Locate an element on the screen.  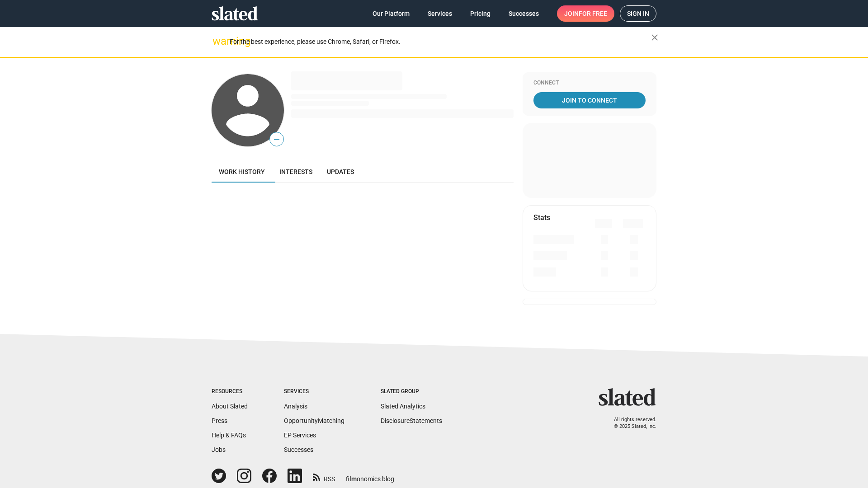
span: Work history is located at coordinates (242, 172).